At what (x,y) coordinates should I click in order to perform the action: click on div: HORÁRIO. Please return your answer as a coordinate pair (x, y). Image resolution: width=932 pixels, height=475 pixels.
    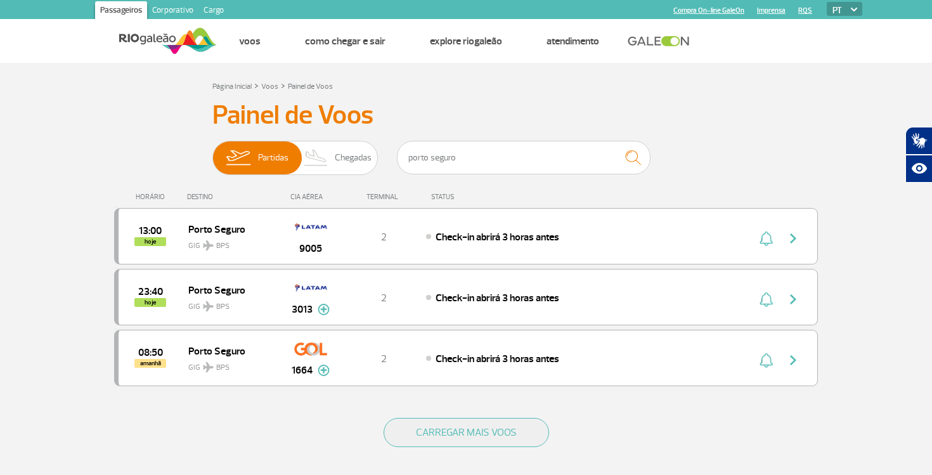
    Looking at the image, I should click on (152, 197).